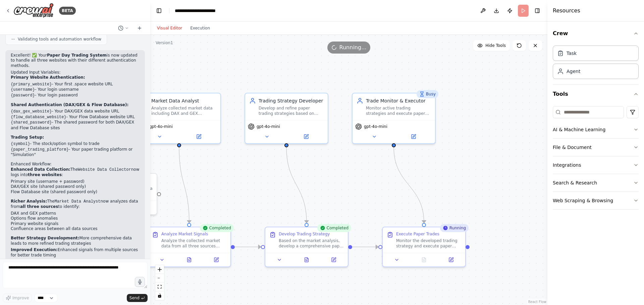 This screenshot has width=644, height=305. Describe the element at coordinates (75, 144) in the screenshot. I see `li: - The stock/option symbol to trade` at that location.